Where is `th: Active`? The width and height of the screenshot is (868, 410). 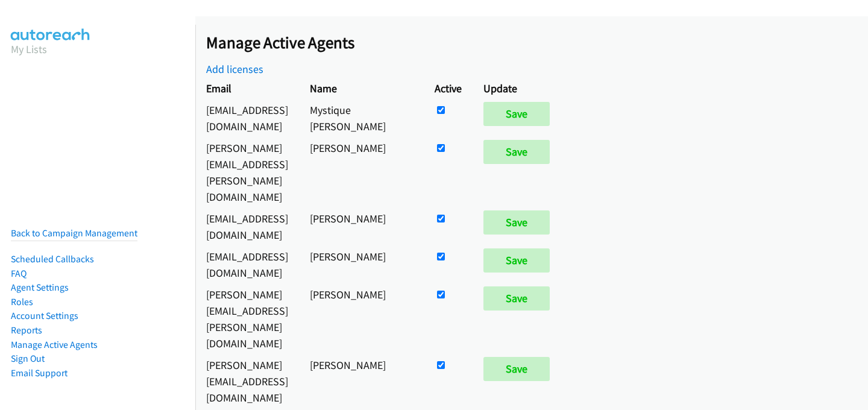 th: Active is located at coordinates (448, 88).